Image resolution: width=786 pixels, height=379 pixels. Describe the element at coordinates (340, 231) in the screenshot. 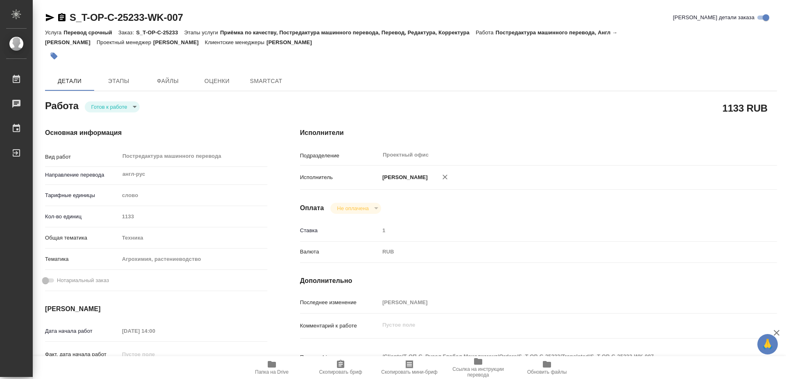

I see `p: Ставка` at that location.